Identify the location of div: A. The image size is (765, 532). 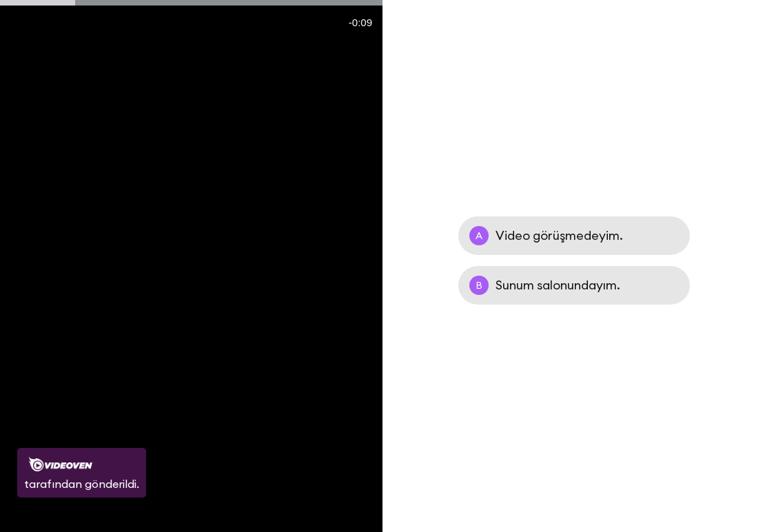
(479, 236).